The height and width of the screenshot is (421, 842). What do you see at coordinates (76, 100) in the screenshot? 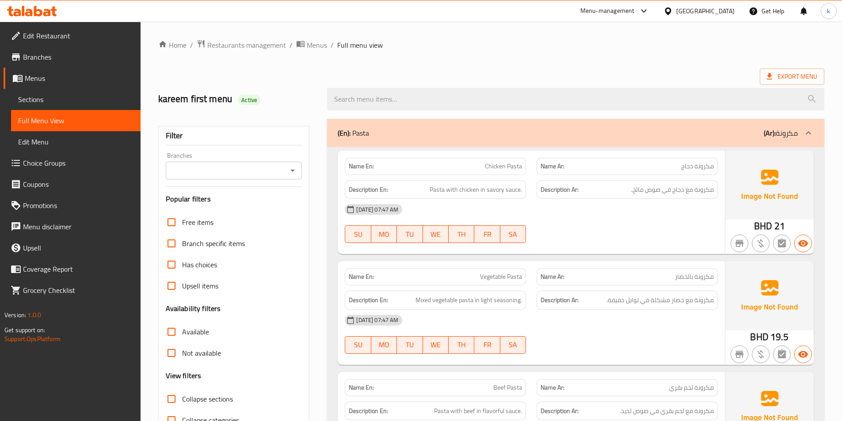
I see `a: Sections` at bounding box center [76, 100].